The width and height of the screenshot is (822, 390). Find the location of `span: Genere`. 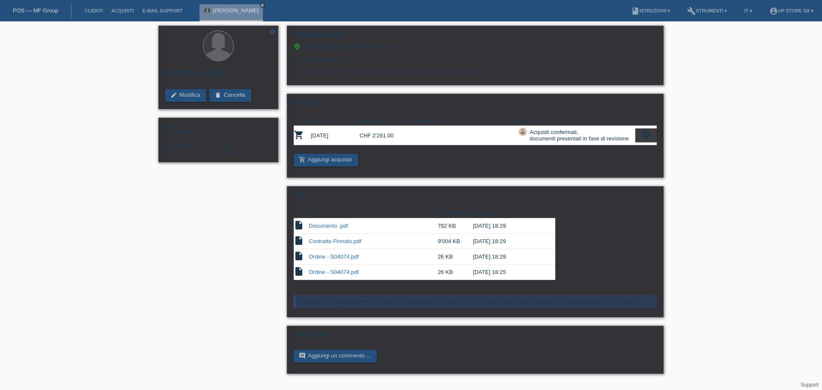

span: Genere is located at coordinates (173, 126).